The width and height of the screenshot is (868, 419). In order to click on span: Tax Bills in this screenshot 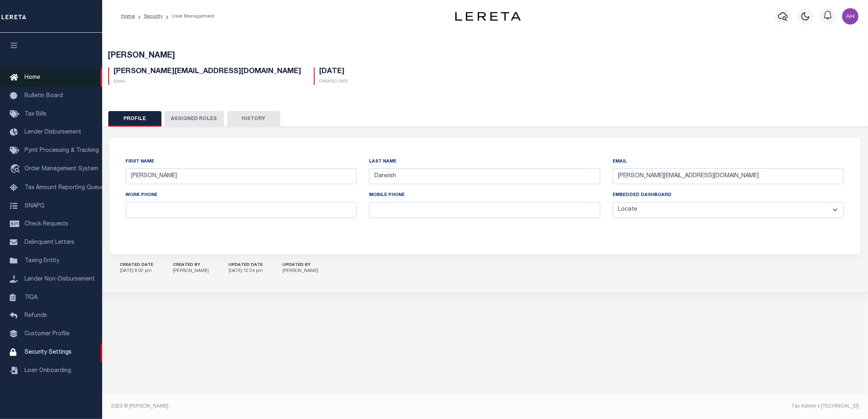, I will do `click(35, 115)`.